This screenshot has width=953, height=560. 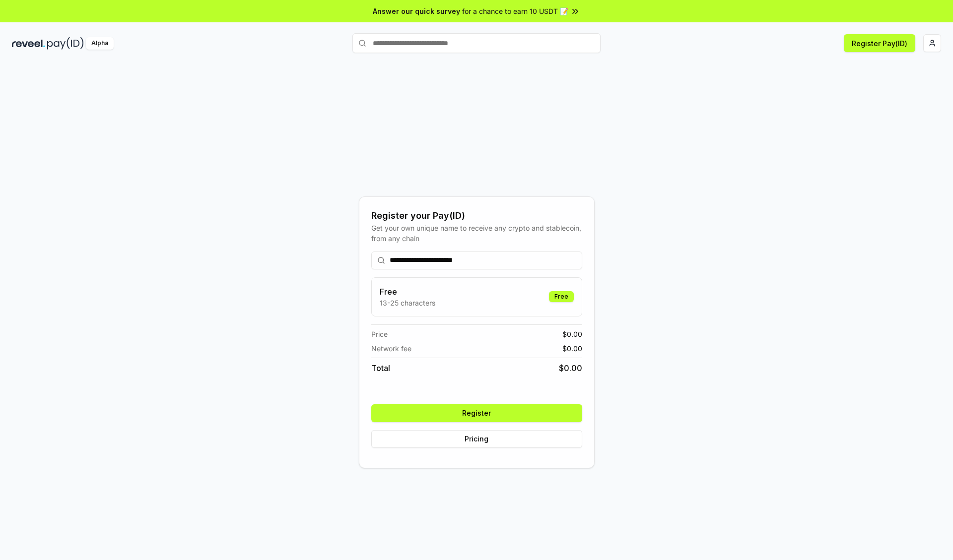 I want to click on div: Register your Pay(ID), so click(x=477, y=215).